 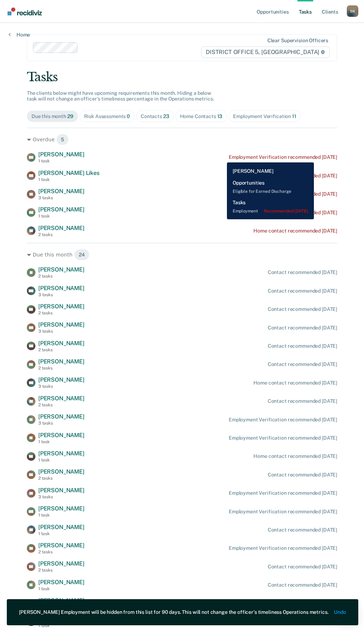 What do you see at coordinates (70, 116) in the screenshot?
I see `span: 29` at bounding box center [70, 116].